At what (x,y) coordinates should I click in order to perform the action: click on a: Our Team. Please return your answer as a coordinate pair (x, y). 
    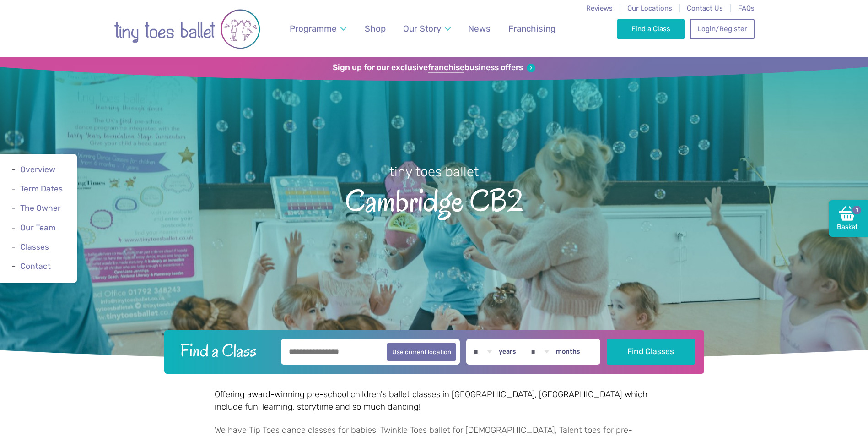
    Looking at the image, I should click on (38, 228).